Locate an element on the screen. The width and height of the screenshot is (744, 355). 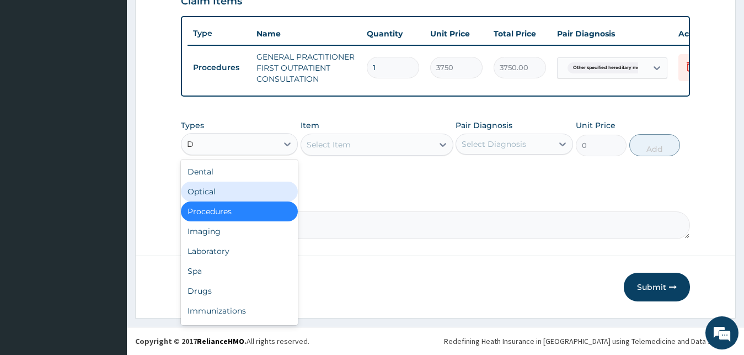
div: Minimize live chat window is located at coordinates (194, 19).